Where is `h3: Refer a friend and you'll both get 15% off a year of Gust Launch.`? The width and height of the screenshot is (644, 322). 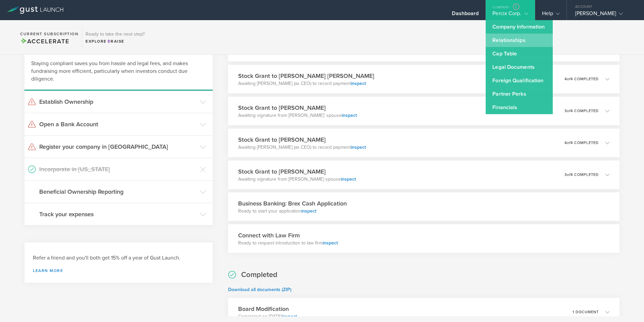 h3: Refer a friend and you'll both get 15% off a year of Gust Launch. is located at coordinates (119, 258).